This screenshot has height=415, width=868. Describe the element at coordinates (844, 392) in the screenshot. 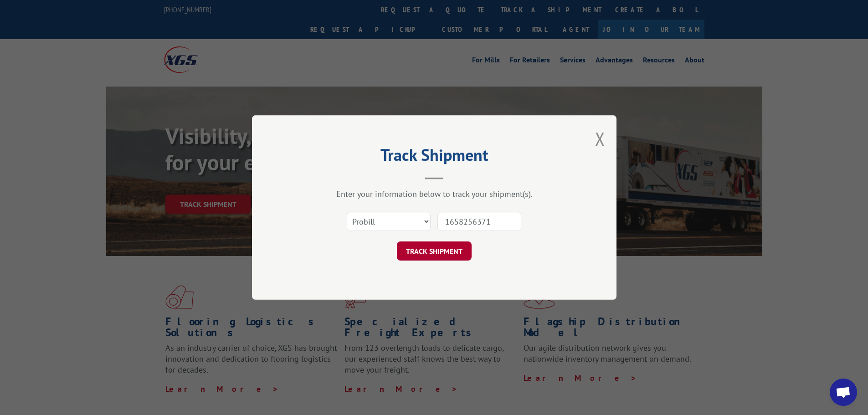

I see `a: Open chat` at that location.